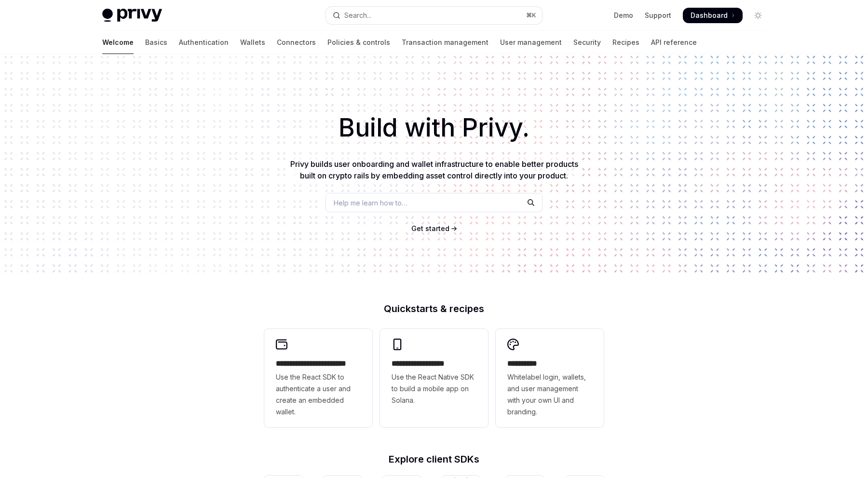 Image resolution: width=868 pixels, height=478 pixels. I want to click on a: Dashboard, so click(713, 15).